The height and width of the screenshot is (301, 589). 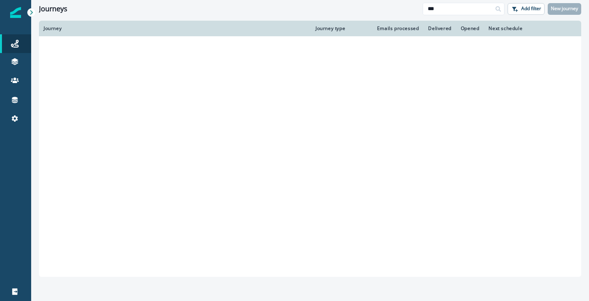 I want to click on button: New journey, so click(x=564, y=9).